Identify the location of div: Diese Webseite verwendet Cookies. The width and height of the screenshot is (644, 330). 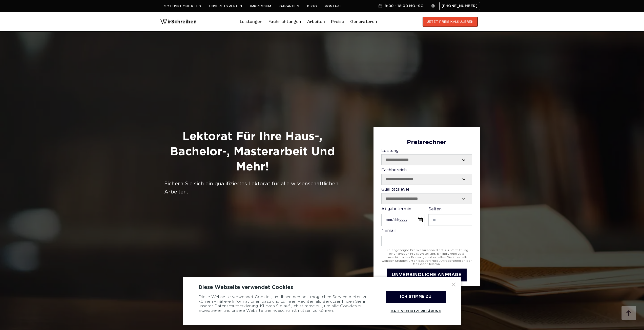
(322, 287).